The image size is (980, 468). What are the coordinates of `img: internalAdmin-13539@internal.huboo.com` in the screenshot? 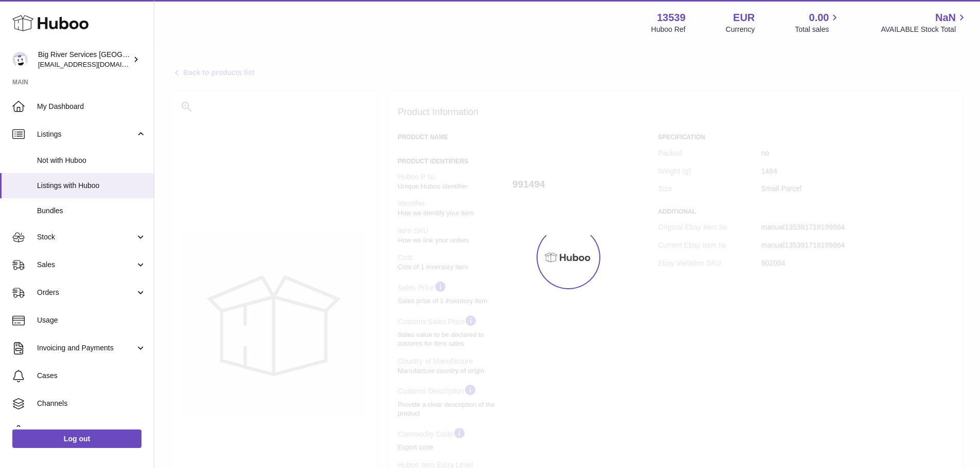 It's located at (20, 60).